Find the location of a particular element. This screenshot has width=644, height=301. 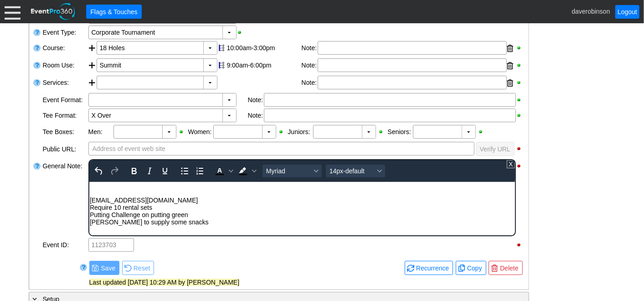

div: 10:00am-3:00pm is located at coordinates (263, 48).